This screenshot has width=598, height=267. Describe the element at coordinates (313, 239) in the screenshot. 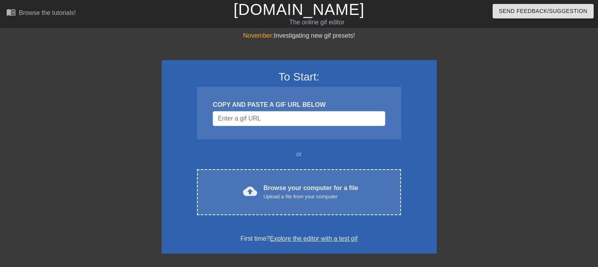

I see `a: Explore the editor with a test gif` at that location.